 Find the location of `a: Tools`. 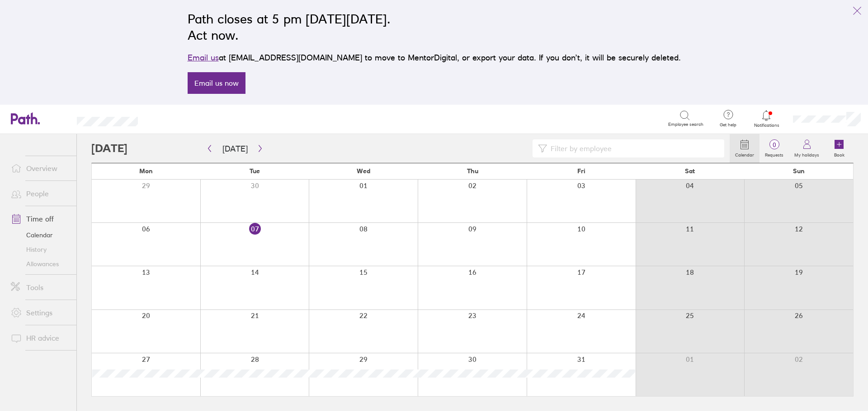

a: Tools is located at coordinates (40, 287).